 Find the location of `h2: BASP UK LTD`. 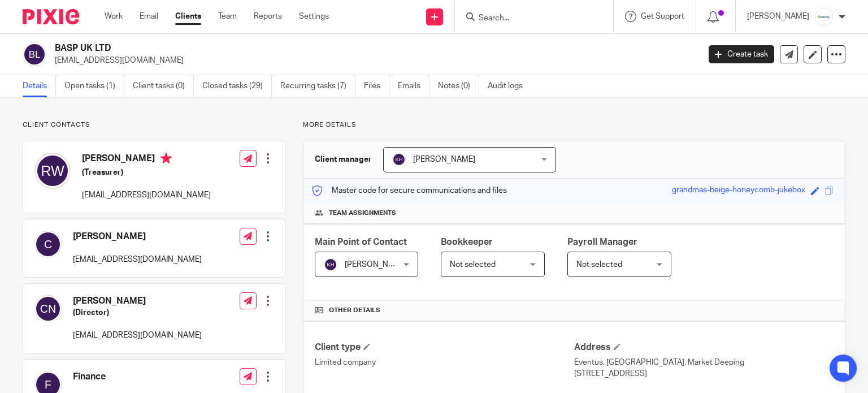

h2: BASP UK LTD is located at coordinates (309, 48).